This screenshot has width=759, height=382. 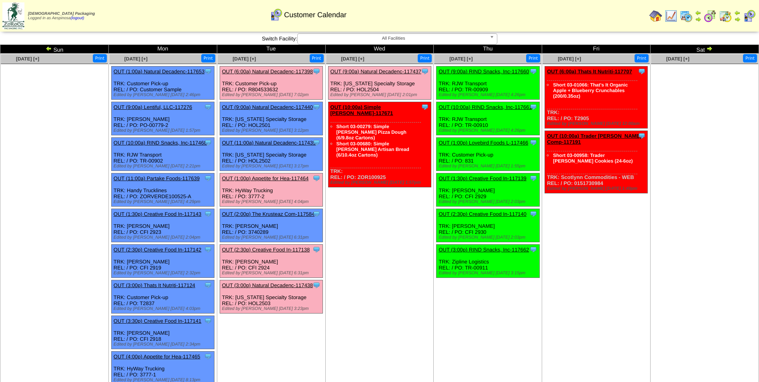 What do you see at coordinates (267, 71) in the screenshot?
I see `a: OUT (6:00a) Natural Decadenc-117398` at bounding box center [267, 71].